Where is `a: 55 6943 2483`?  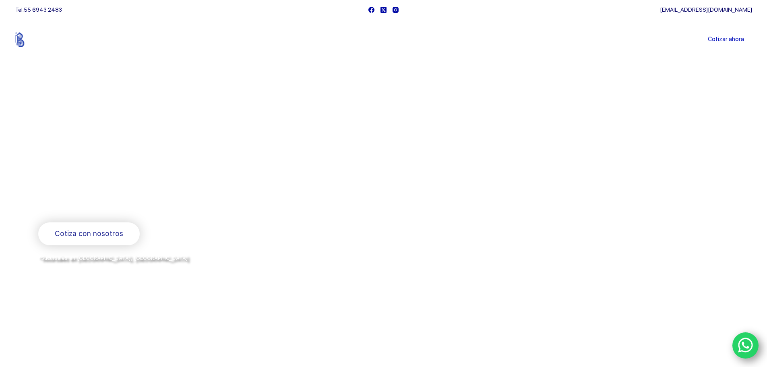
a: 55 6943 2483 is located at coordinates (43, 10).